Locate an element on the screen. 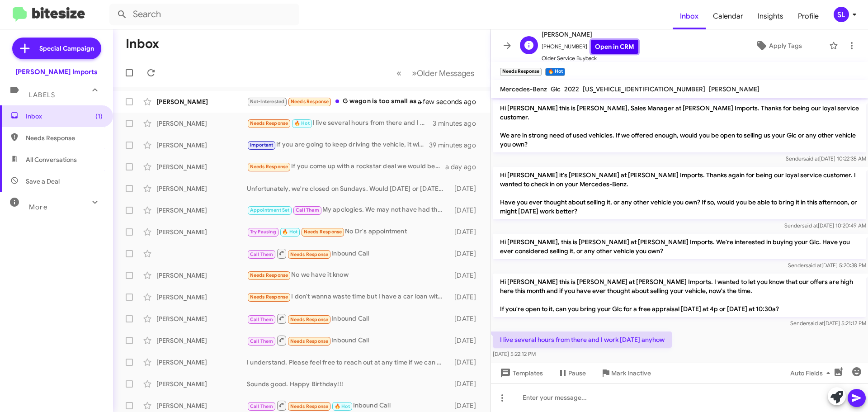 This screenshot has width=868, height=412. span: Apply Tags is located at coordinates (785, 46).